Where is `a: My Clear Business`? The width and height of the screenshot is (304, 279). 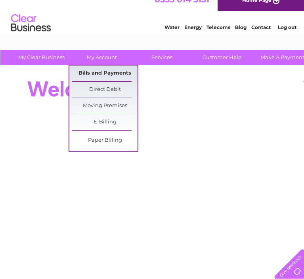 a: My Clear Business is located at coordinates (41, 57).